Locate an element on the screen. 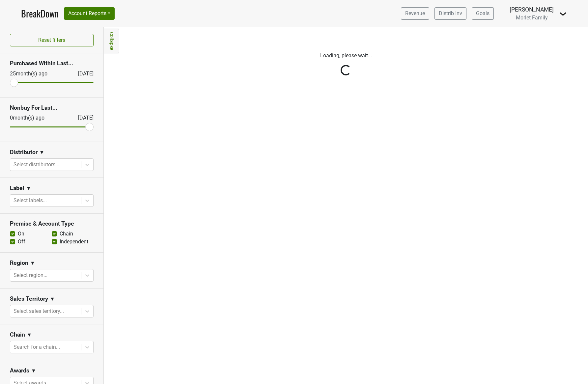 This screenshot has width=588, height=384. a: BreakDown is located at coordinates (40, 13).